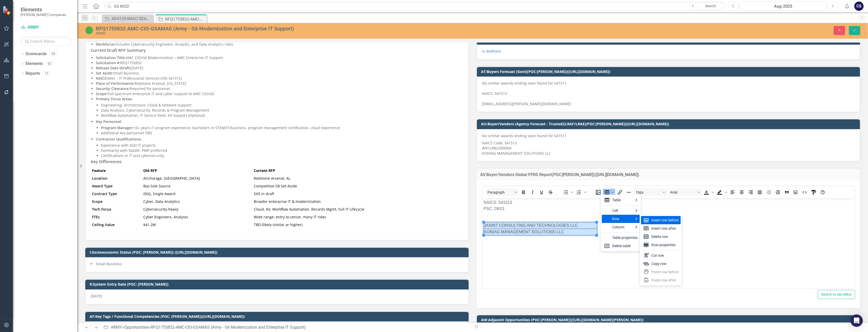 This screenshot has height=332, width=868. What do you see at coordinates (541, 193) in the screenshot?
I see `button: Underline` at bounding box center [541, 193].